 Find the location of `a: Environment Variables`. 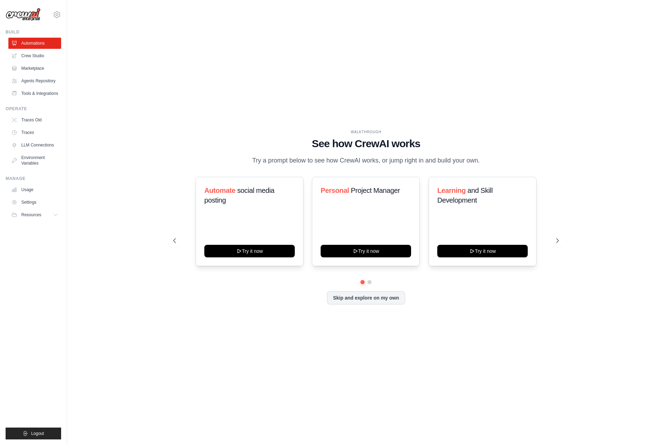

a: Environment Variables is located at coordinates (35, 161).